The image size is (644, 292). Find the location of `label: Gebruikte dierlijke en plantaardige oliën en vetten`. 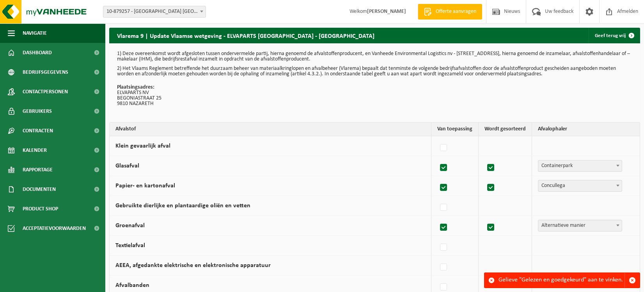

label: Gebruikte dierlijke en plantaardige oliën en vetten is located at coordinates (183, 206).